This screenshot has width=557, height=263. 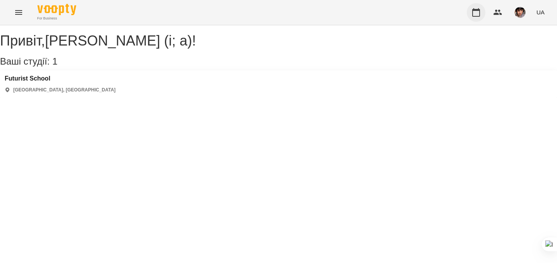 I want to click on a: Futurist School, so click(x=60, y=79).